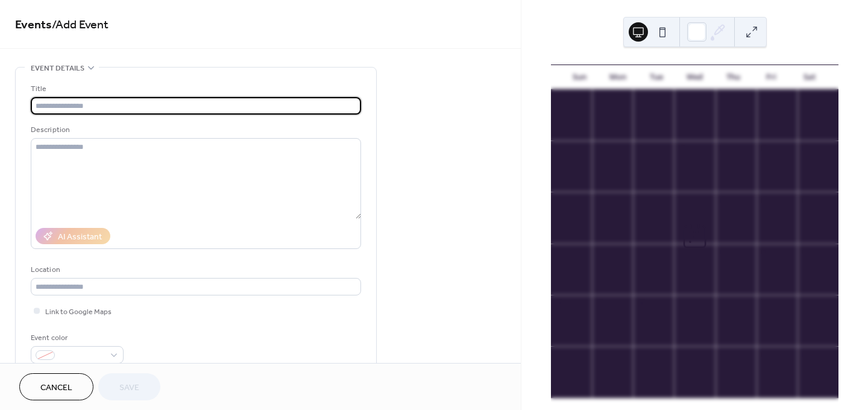  I want to click on div: 30, so click(641, 303).